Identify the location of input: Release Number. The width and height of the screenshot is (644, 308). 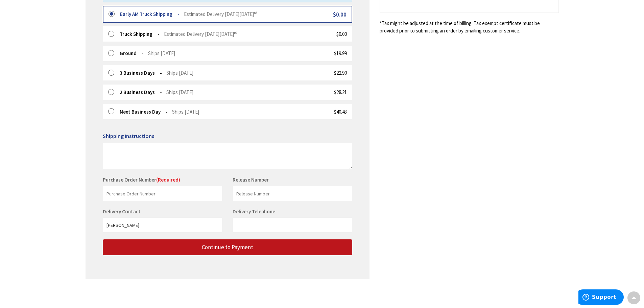
(293, 193).